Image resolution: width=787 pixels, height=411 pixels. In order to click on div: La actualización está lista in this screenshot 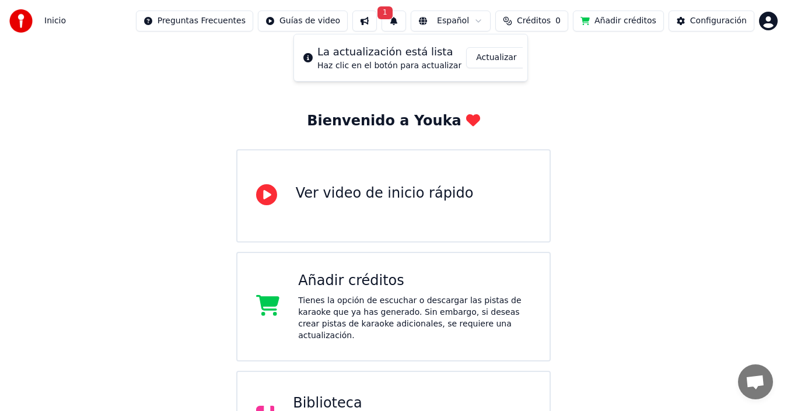, I will do `click(389, 52)`.